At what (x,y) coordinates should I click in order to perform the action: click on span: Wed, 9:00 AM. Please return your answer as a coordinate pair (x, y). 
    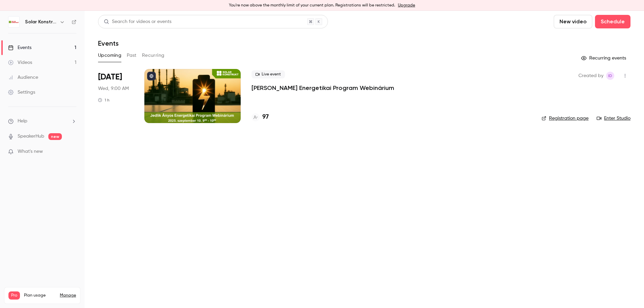
    Looking at the image, I should click on (113, 89).